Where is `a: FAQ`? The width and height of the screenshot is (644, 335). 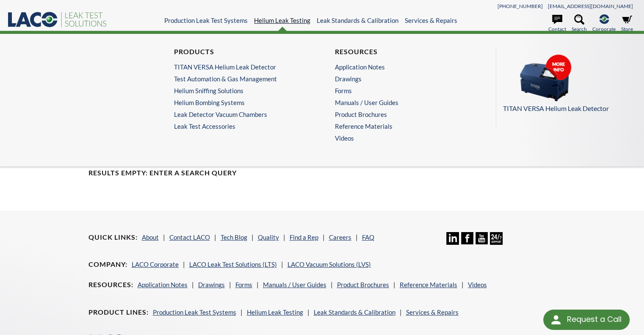 a: FAQ is located at coordinates (368, 237).